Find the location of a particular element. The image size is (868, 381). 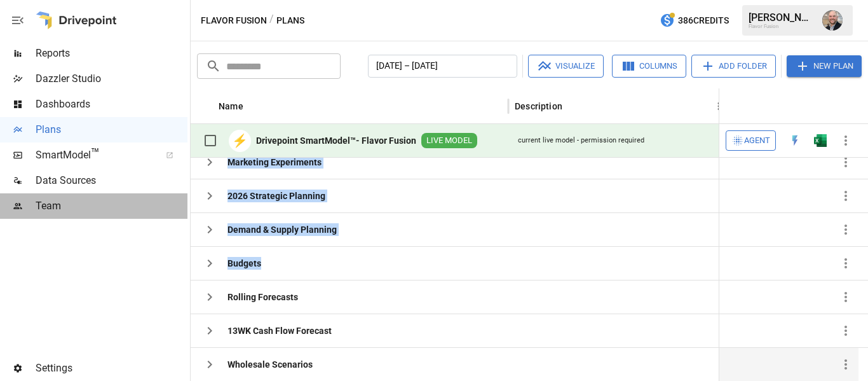

b: Demand & Supply Planning is located at coordinates (282, 230).